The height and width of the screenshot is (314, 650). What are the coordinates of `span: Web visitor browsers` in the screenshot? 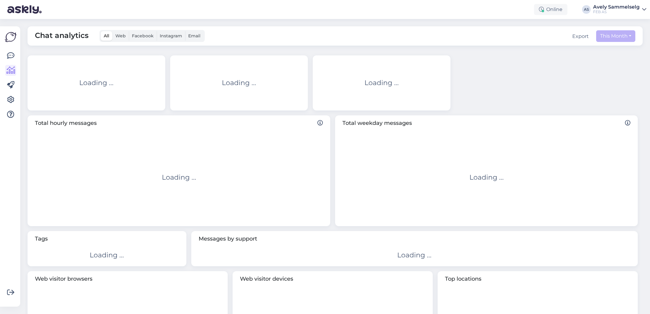 It's located at (128, 279).